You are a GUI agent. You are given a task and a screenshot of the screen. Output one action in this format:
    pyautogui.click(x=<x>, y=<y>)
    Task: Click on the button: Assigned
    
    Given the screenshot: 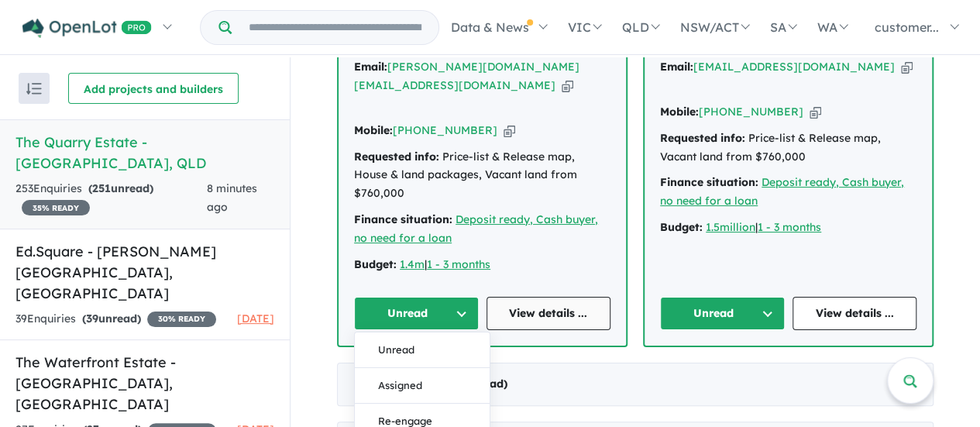 What is the action you would take?
    pyautogui.click(x=422, y=386)
    